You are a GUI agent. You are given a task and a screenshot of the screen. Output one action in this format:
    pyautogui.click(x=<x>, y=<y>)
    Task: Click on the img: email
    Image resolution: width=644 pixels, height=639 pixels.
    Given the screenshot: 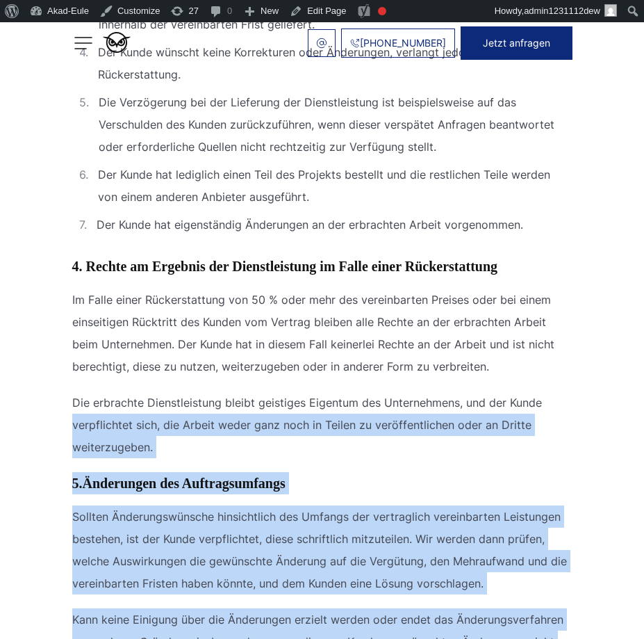 What is the action you would take?
    pyautogui.click(x=322, y=43)
    